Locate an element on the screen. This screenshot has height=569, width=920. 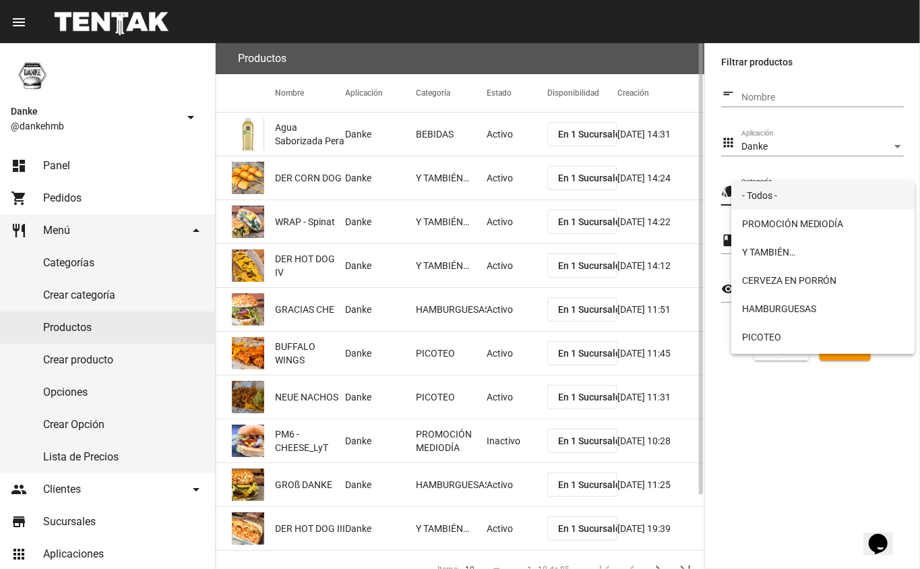
span: PICOTEO is located at coordinates (823, 337).